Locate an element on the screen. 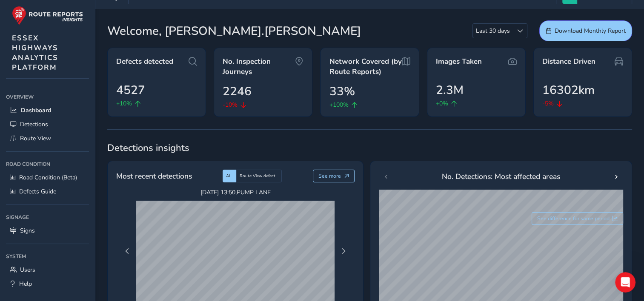  span: -10% is located at coordinates (230, 104).